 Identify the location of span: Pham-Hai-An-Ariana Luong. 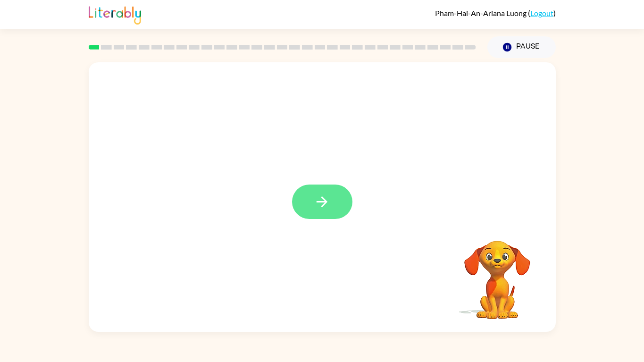
(481, 12).